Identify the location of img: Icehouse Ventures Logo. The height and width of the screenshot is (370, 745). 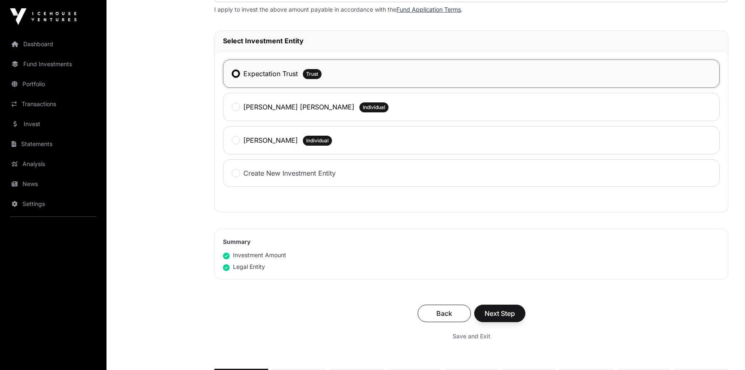
(43, 17).